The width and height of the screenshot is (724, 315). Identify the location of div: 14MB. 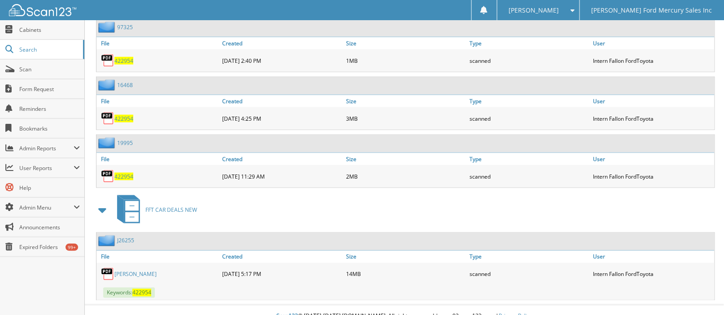
(405, 274).